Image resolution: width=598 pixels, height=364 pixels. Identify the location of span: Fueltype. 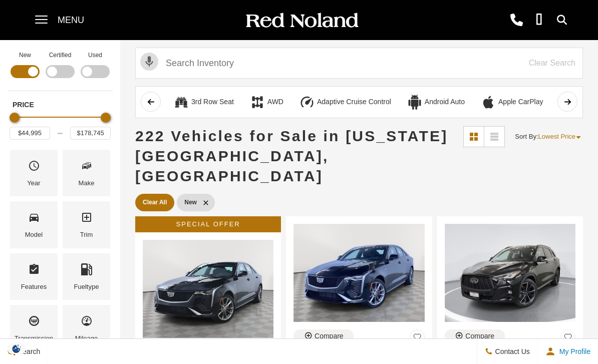
(86, 271).